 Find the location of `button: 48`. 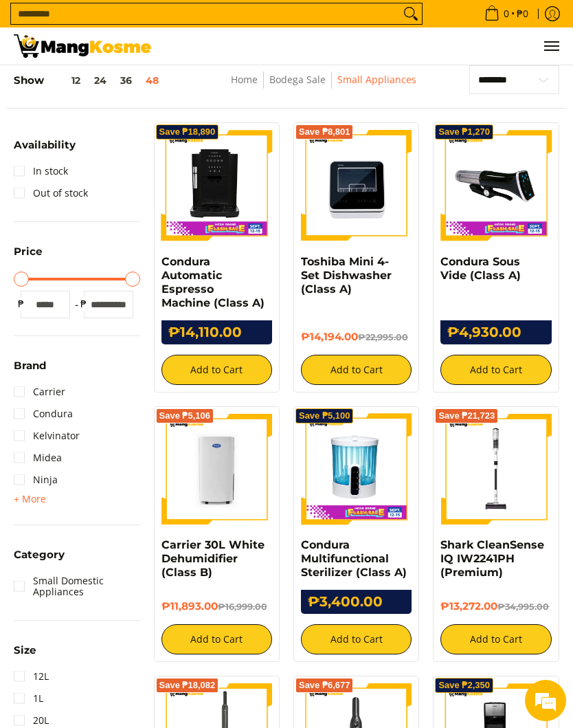

button: 48 is located at coordinates (152, 81).